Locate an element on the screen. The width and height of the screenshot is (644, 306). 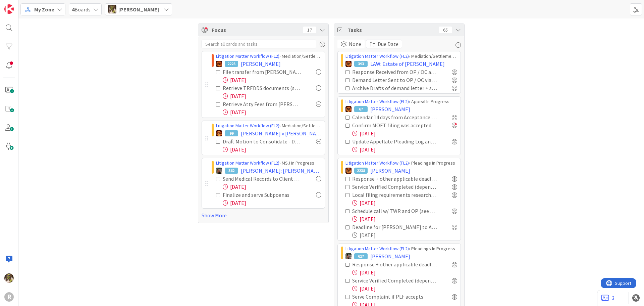
div: Retrieve TREDDS documents (see 8/23 email) is located at coordinates (262, 88).